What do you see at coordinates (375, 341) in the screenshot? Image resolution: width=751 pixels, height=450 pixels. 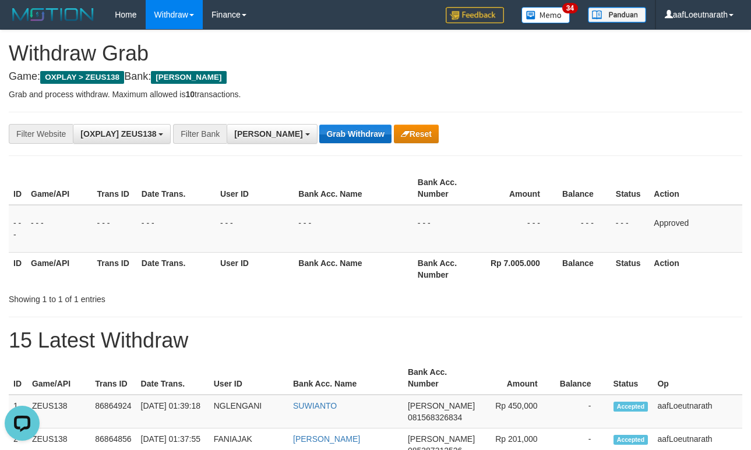 I see `h1: 15 Latest Withdraw` at bounding box center [375, 341].